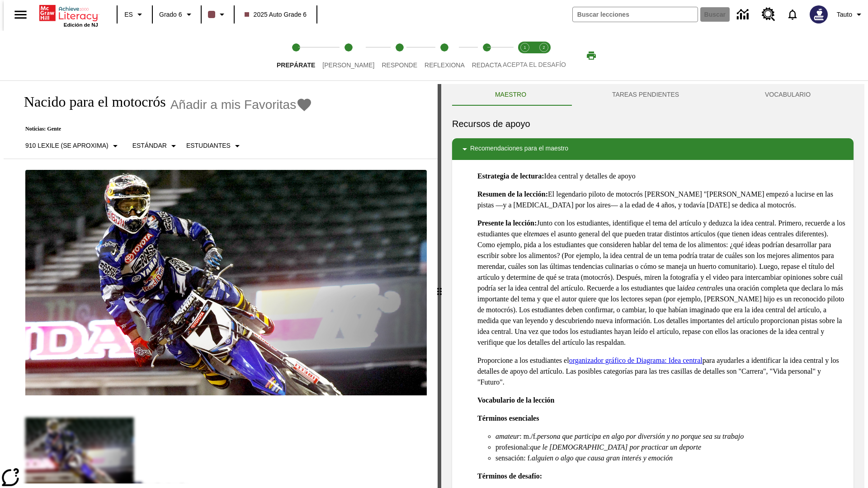 This screenshot has width=868, height=488. What do you see at coordinates (171, 14) in the screenshot?
I see `span: Grado 6` at bounding box center [171, 14].